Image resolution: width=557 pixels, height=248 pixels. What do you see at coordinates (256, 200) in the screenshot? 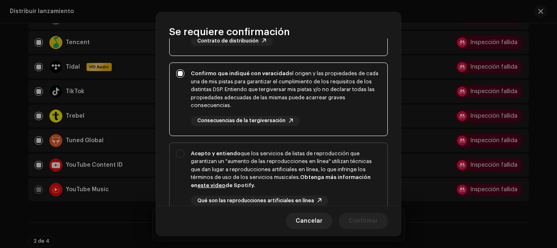
I see `span: Qué son las reproducciones artificiales en línea` at bounding box center [256, 200].